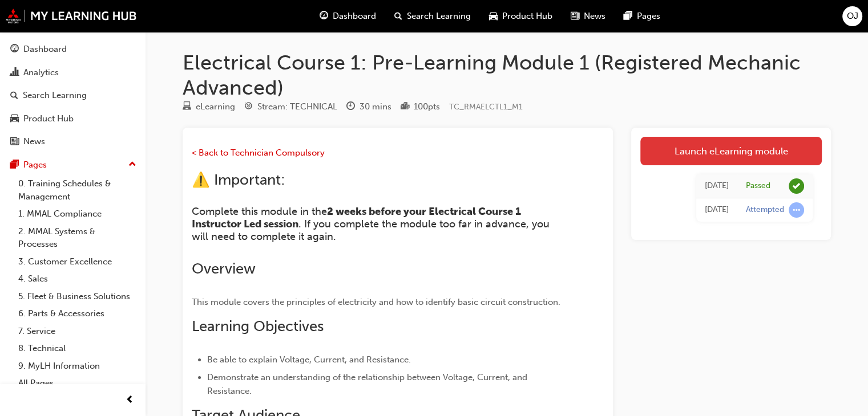 The height and width of the screenshot is (416, 868). Describe the element at coordinates (758, 186) in the screenshot. I see `div: Passed` at that location.